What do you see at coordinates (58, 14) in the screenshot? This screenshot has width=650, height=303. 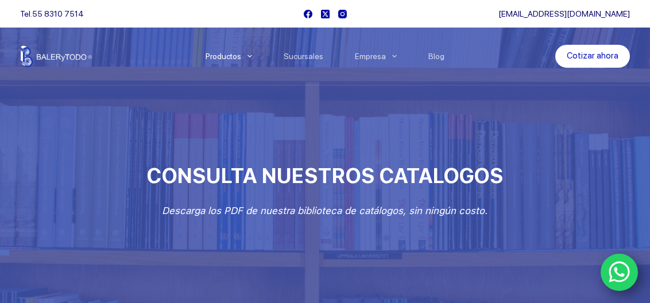 I see `a: 55 8310 7514` at bounding box center [58, 14].